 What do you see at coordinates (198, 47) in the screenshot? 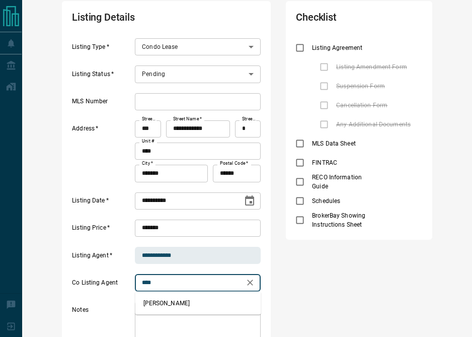
I see `div: Condo Lease` at bounding box center [198, 47].